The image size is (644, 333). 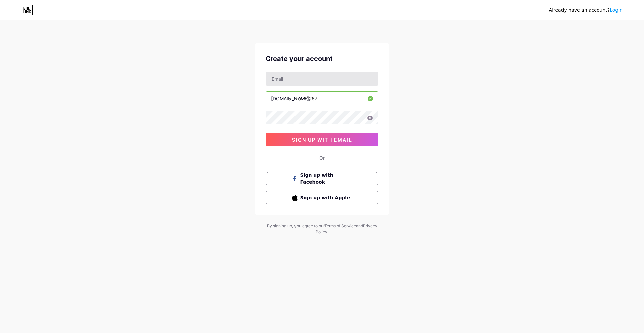 I want to click on a: Sign up with Facebook, so click(x=322, y=179).